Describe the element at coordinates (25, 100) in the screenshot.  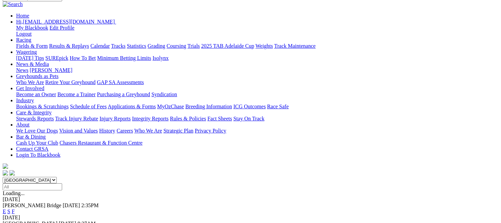
I see `a: Industry` at that location.